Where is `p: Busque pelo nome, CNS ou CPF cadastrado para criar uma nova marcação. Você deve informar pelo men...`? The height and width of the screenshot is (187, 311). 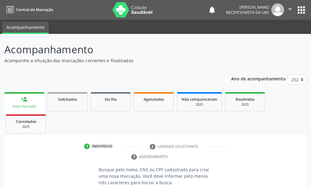
p: Busque pelo nome, CNS ou CPF cadastrado para criar uma nova marcação. Você deve informar pelo men... is located at coordinates (155, 176).